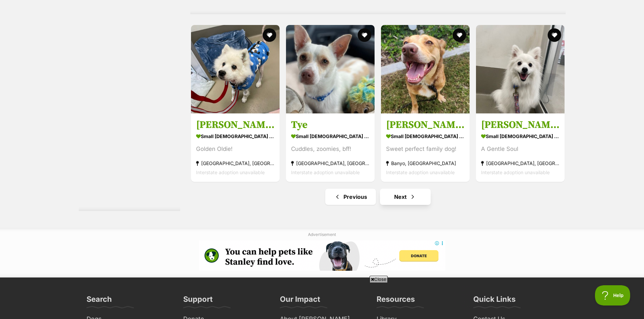  I want to click on h3: Quick Links, so click(494, 301).